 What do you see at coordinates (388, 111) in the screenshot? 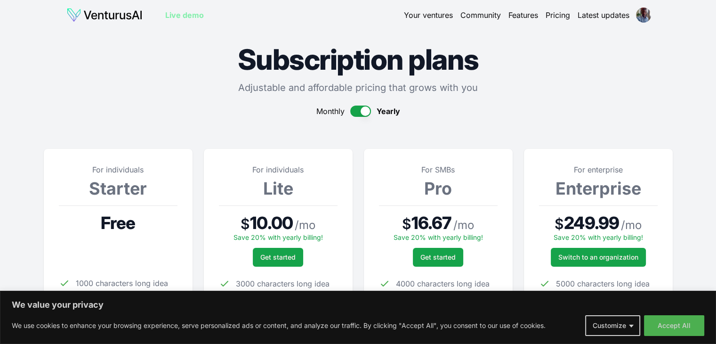
I see `span: Yearly` at bounding box center [388, 111].